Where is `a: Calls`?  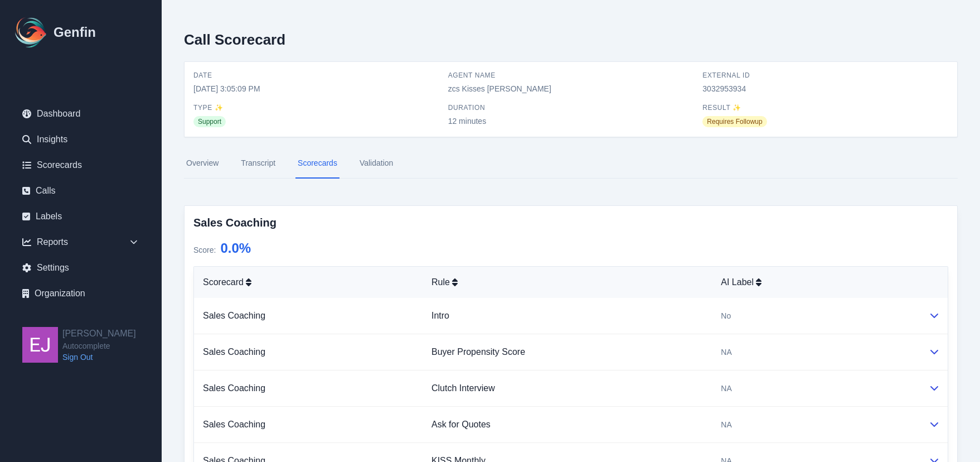
a: Calls is located at coordinates (81, 191).